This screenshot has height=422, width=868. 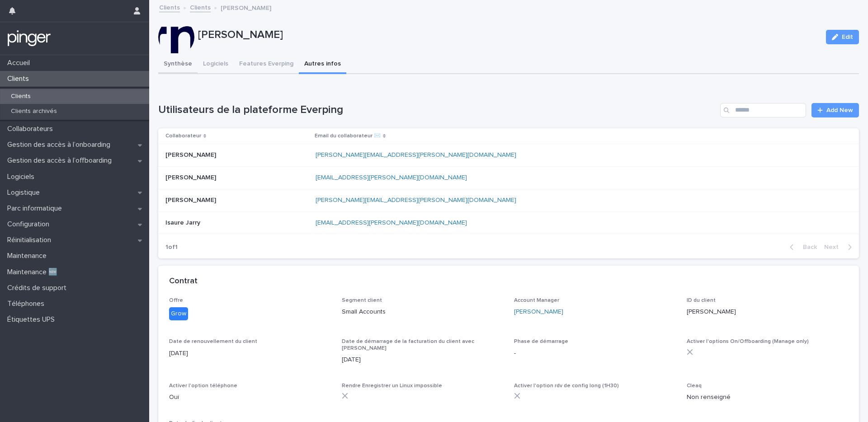 What do you see at coordinates (541, 342) in the screenshot?
I see `span: Phase de démarrage` at bounding box center [541, 342].